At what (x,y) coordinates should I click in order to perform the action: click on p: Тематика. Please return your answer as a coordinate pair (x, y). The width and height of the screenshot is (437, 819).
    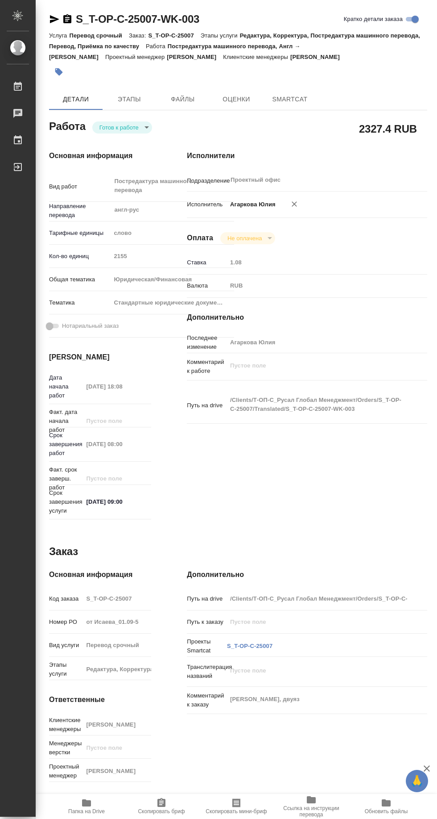
    Looking at the image, I should click on (80, 303).